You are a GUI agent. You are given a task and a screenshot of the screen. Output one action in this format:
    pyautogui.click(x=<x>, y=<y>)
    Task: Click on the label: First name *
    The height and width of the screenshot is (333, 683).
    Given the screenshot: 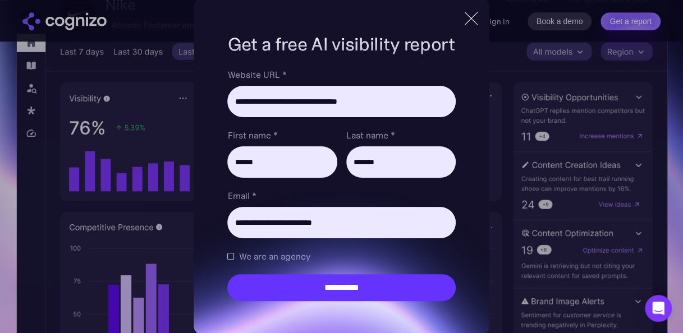 What is the action you would take?
    pyautogui.click(x=282, y=135)
    